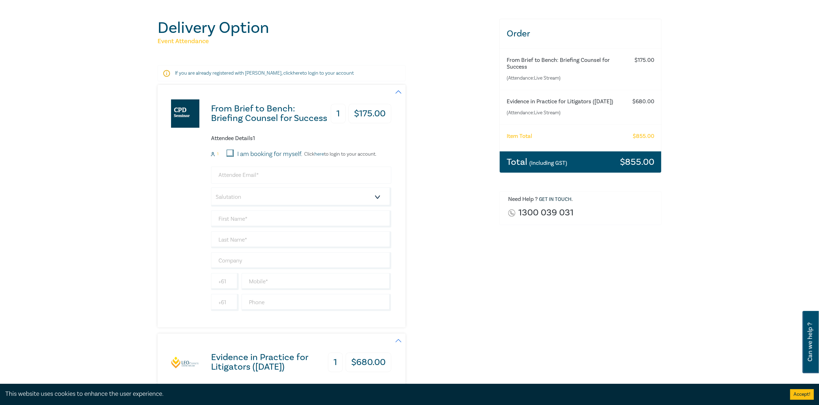  I want to click on span: Can we help ?, so click(810, 342).